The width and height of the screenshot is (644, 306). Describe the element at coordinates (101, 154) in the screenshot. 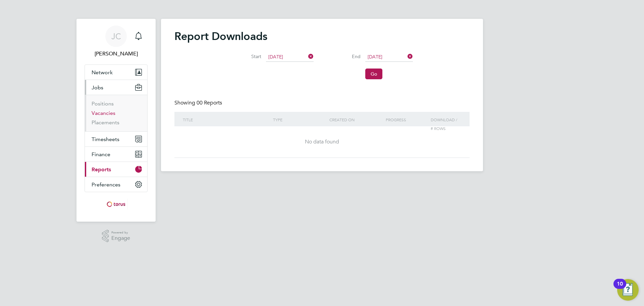

I see `span: Finance` at that location.